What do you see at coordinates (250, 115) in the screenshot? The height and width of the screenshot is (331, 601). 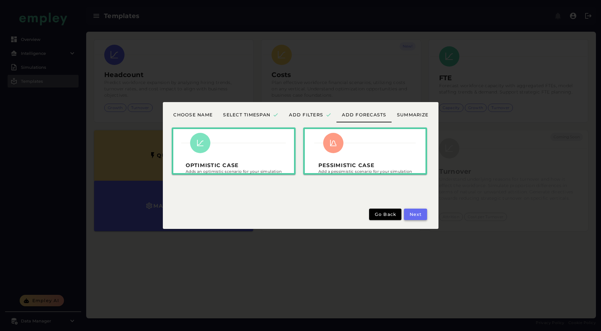 I see `span: Select timespan` at bounding box center [250, 115].